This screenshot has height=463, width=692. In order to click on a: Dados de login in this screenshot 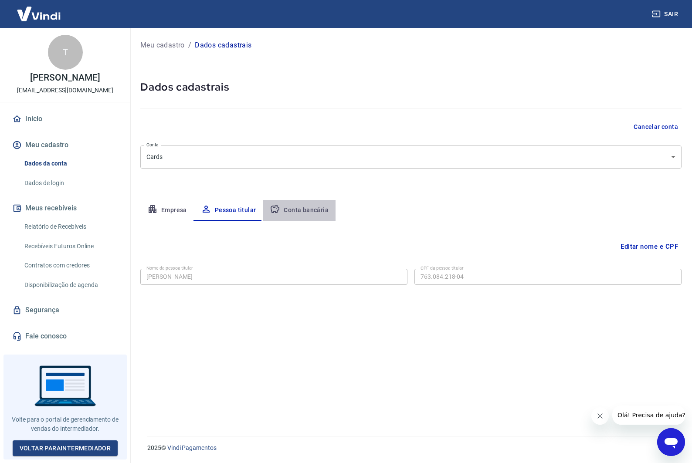, I will do `click(70, 183)`.